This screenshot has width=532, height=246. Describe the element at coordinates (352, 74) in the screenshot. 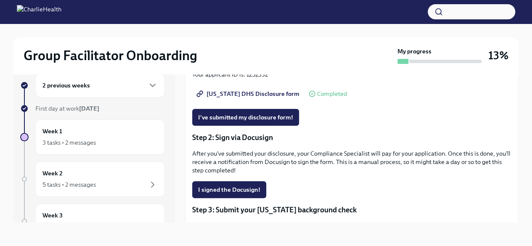

I see `p: Your applicant ID is: 1252332` at that location.